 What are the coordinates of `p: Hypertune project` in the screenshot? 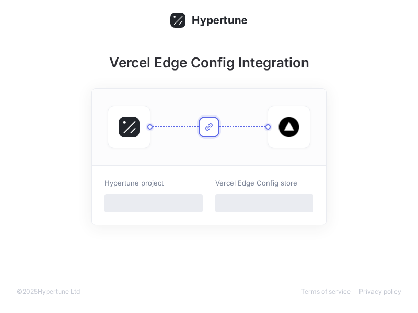 It's located at (154, 184).